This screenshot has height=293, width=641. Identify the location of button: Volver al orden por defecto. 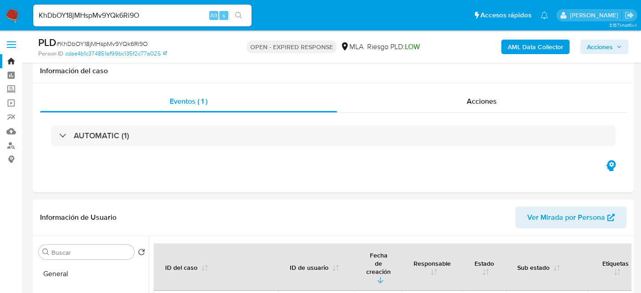
(141, 253).